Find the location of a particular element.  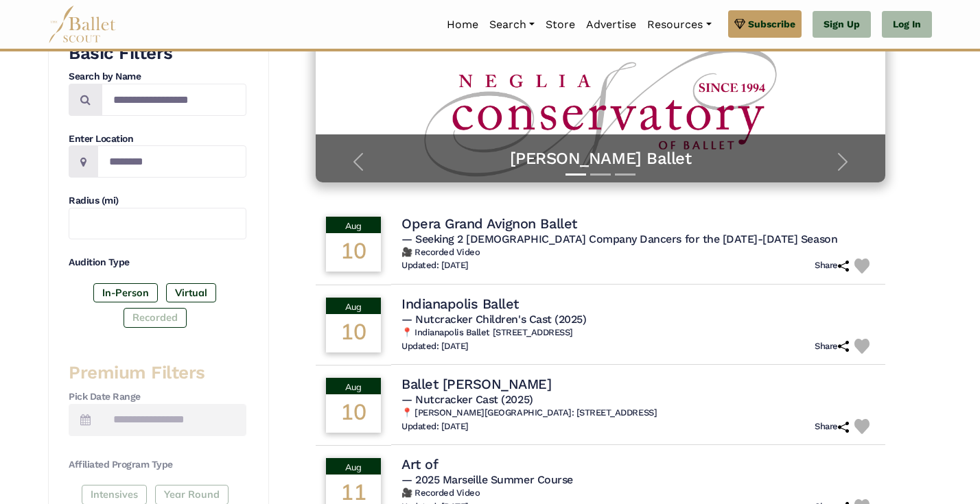

label: In-Person is located at coordinates (126, 293).